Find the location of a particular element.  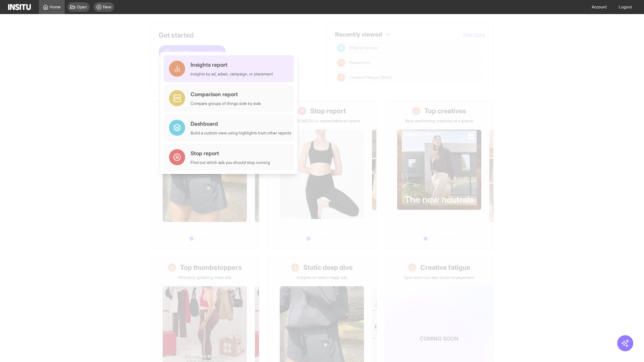

span: Home is located at coordinates (55, 7).